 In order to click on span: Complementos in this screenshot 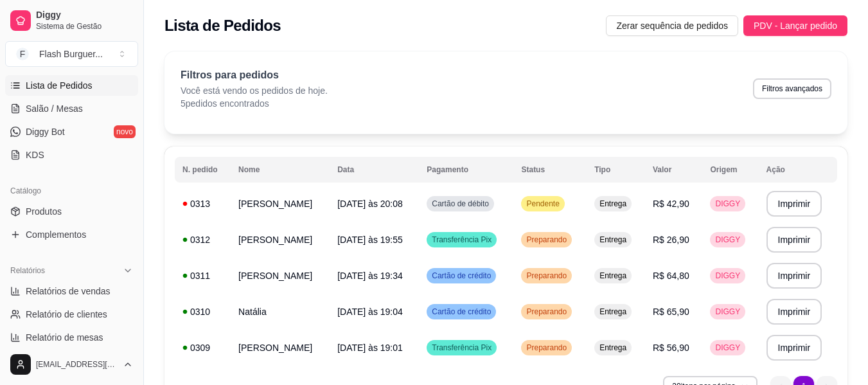, I will do `click(56, 234)`.